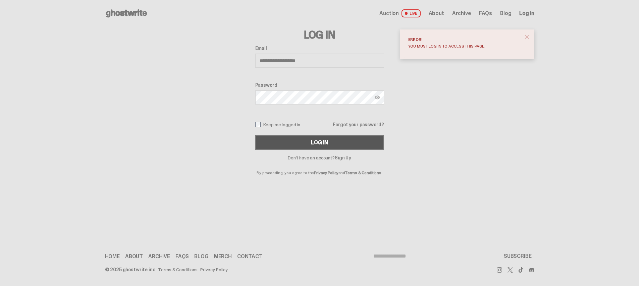 The width and height of the screenshot is (644, 286). I want to click on a: Contact, so click(250, 257).